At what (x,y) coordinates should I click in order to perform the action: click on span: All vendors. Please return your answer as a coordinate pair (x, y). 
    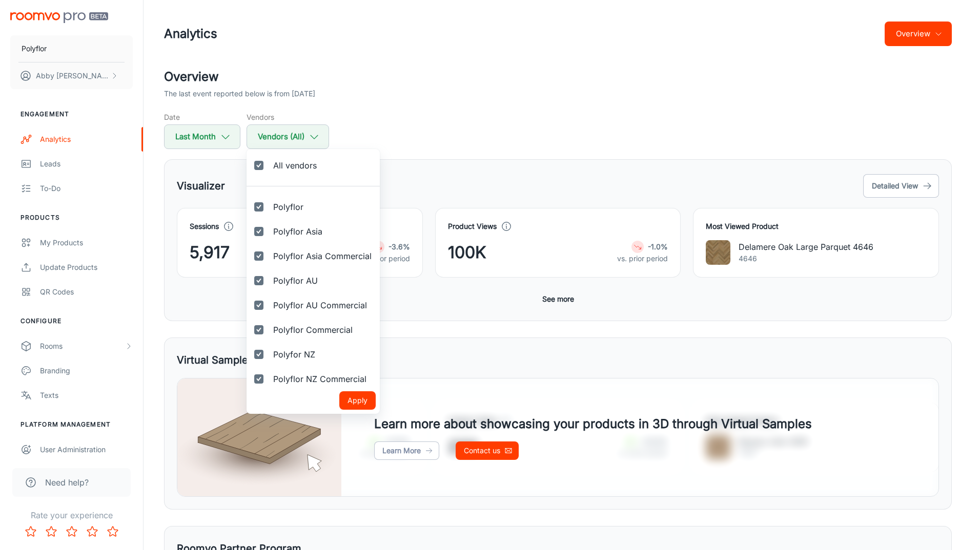
    Looking at the image, I should click on (295, 165).